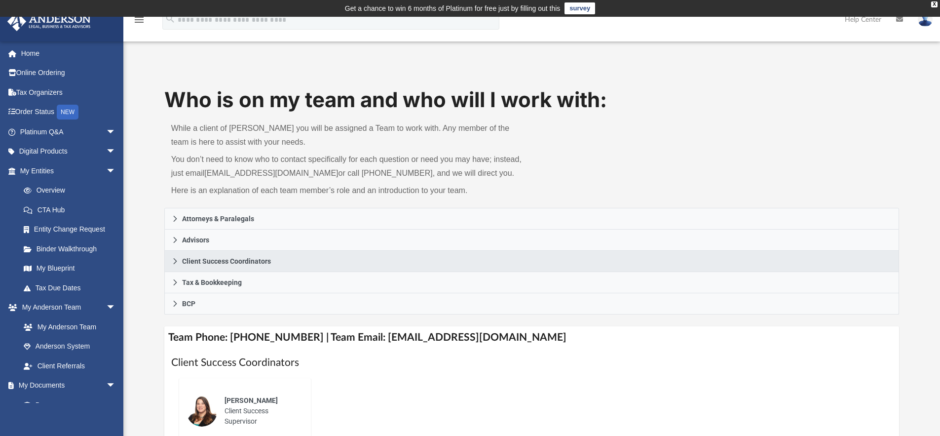 The image size is (940, 436). What do you see at coordinates (925, 19) in the screenshot?
I see `img: User Pic` at bounding box center [925, 19].